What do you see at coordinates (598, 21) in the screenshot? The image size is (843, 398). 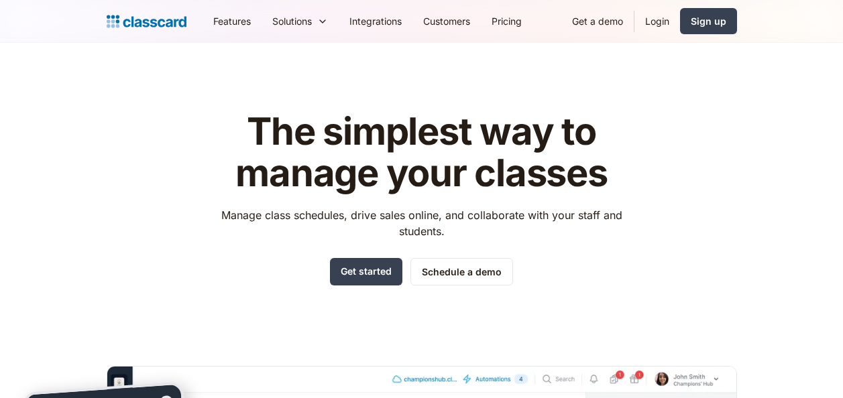 I see `a: Get a demo` at bounding box center [598, 21].